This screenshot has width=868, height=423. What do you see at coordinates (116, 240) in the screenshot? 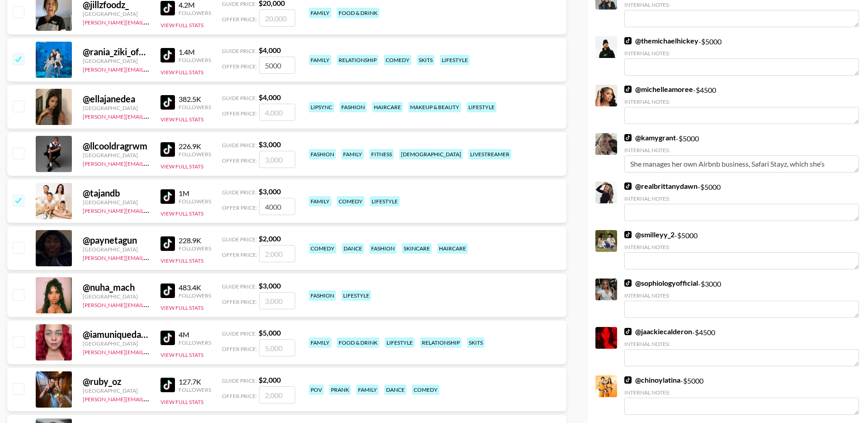
I see `div: @ paynetagun` at bounding box center [116, 240].